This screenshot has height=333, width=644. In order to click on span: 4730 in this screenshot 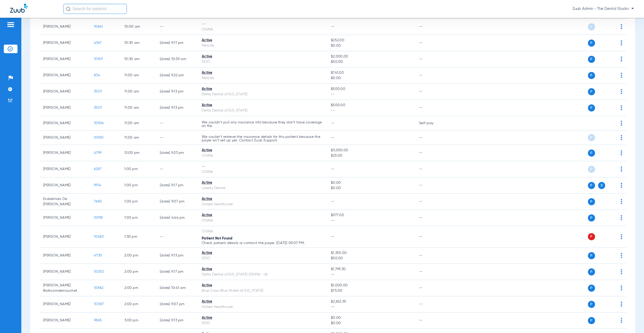, I will do `click(98, 255)`.